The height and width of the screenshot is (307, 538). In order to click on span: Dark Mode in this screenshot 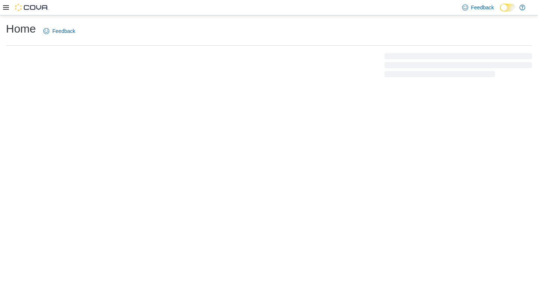, I will do `click(500, 12)`.